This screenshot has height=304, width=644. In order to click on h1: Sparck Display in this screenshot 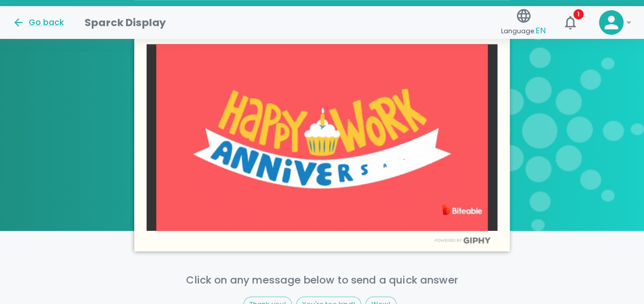, I will do `click(125, 22)`.